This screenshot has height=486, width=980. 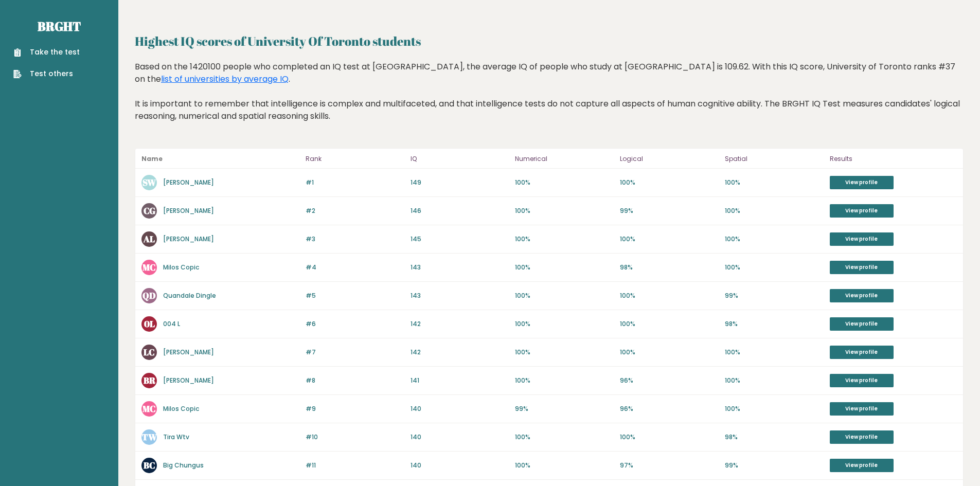 What do you see at coordinates (59, 26) in the screenshot?
I see `a: Brght` at bounding box center [59, 26].